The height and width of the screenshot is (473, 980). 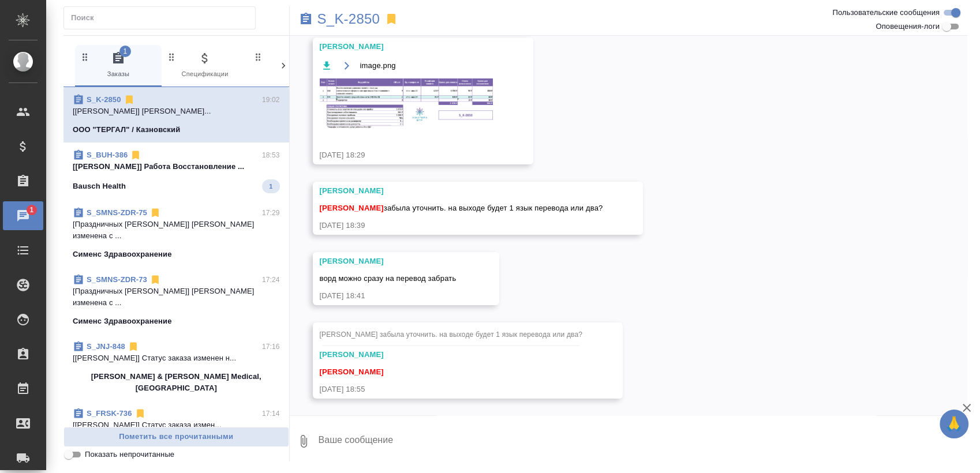 What do you see at coordinates (205, 65) in the screenshot?
I see `span: Спецификации` at bounding box center [205, 65].